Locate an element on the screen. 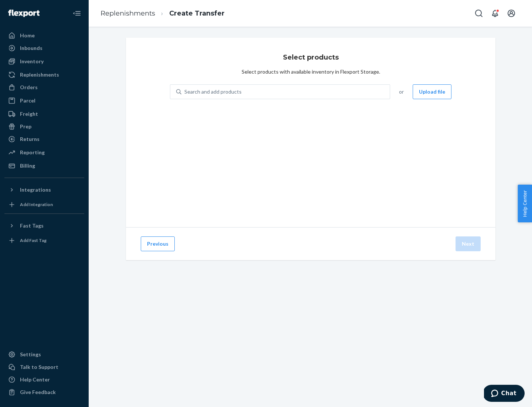 Image resolution: width=532 pixels, height=407 pixels. div: Orders is located at coordinates (29, 87).